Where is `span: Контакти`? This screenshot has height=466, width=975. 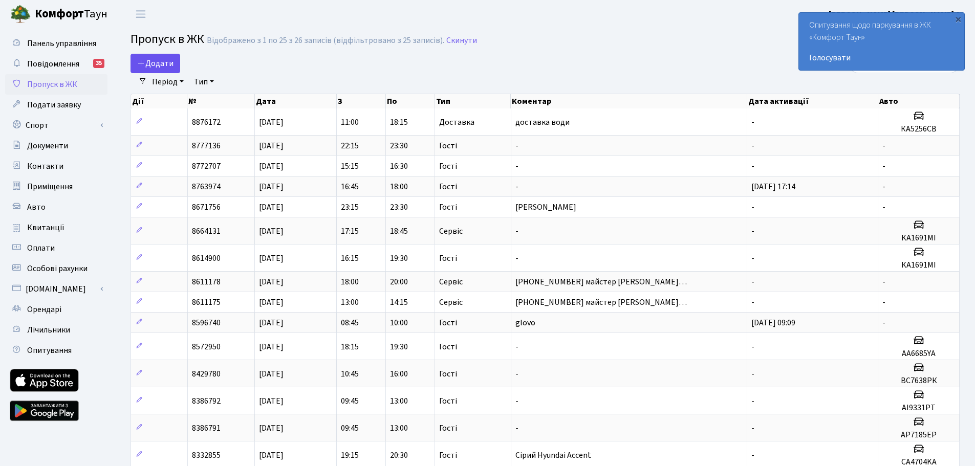
span: Контакти is located at coordinates (45, 166).